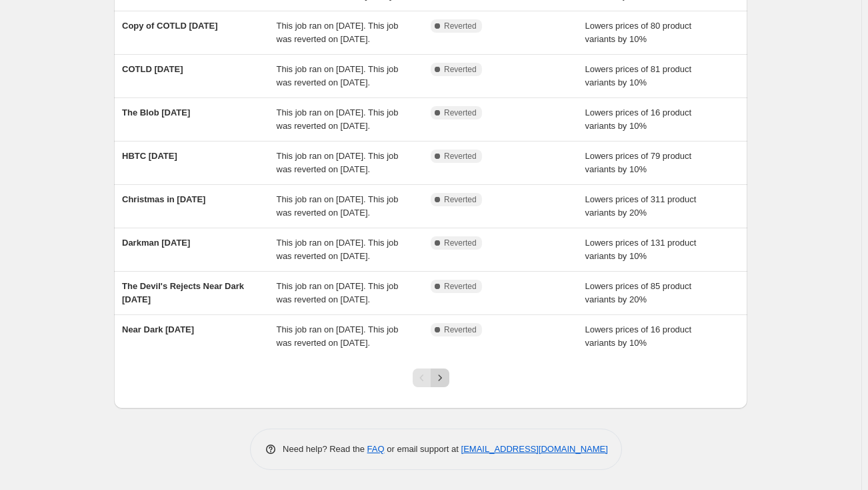 The image size is (868, 490). I want to click on span: Lowers prices of 131 product variants by 10%, so click(641, 249).